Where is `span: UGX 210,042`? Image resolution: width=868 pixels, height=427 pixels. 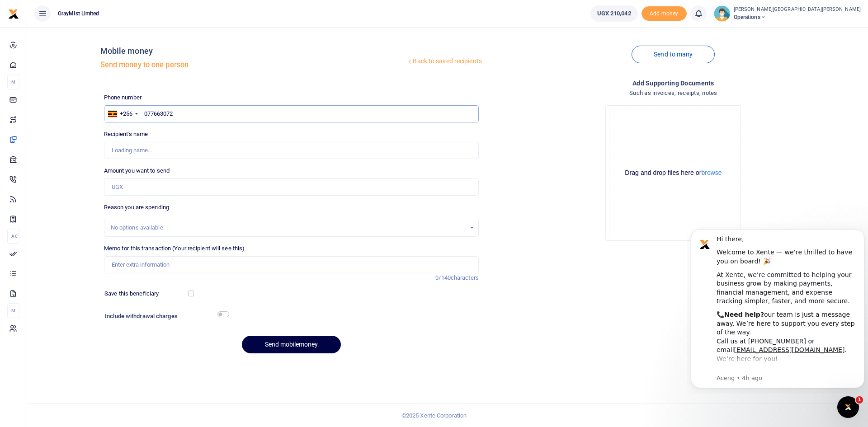
span: UGX 210,042 is located at coordinates (614, 14).